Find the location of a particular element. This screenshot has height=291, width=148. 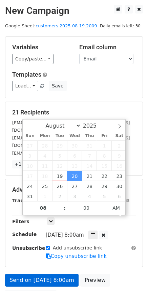

span: August 24, 2025 is located at coordinates (30, 186).